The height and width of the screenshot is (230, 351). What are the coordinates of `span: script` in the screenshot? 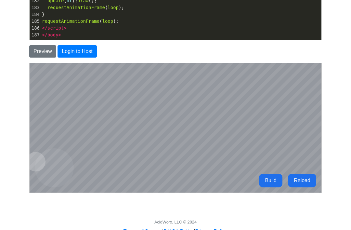 It's located at (56, 28).